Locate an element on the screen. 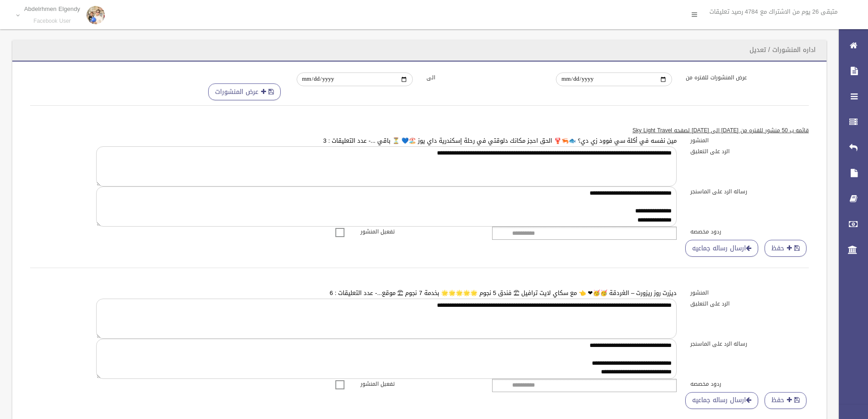 This screenshot has width=868, height=419. button: عرض المنشورات is located at coordinates (244, 92).